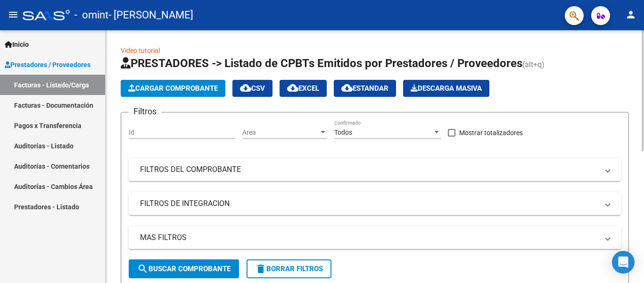  What do you see at coordinates (173, 88) in the screenshot?
I see `span: Cargar Comprobante` at bounding box center [173, 88].